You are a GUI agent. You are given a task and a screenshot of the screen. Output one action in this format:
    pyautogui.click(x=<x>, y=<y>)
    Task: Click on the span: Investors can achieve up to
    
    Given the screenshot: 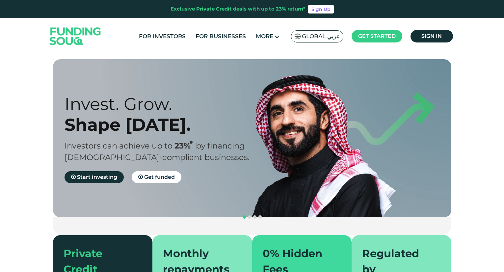 What is the action you would take?
    pyautogui.click(x=119, y=146)
    